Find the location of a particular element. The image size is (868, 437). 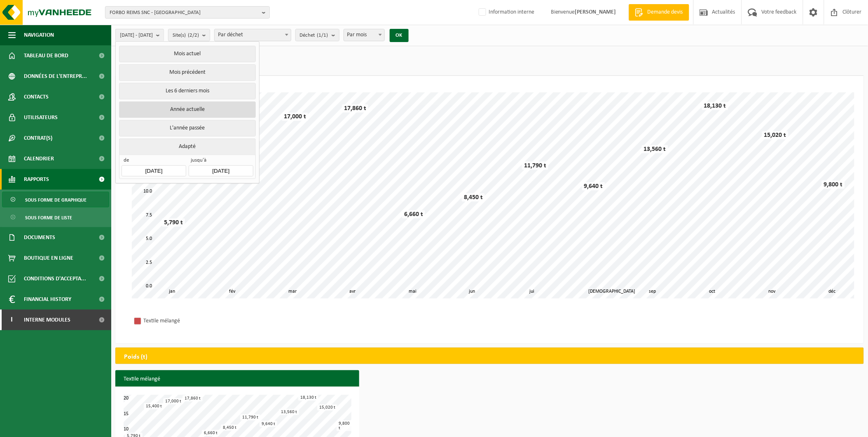

span: Données de l'entrepr... is located at coordinates (56, 76).